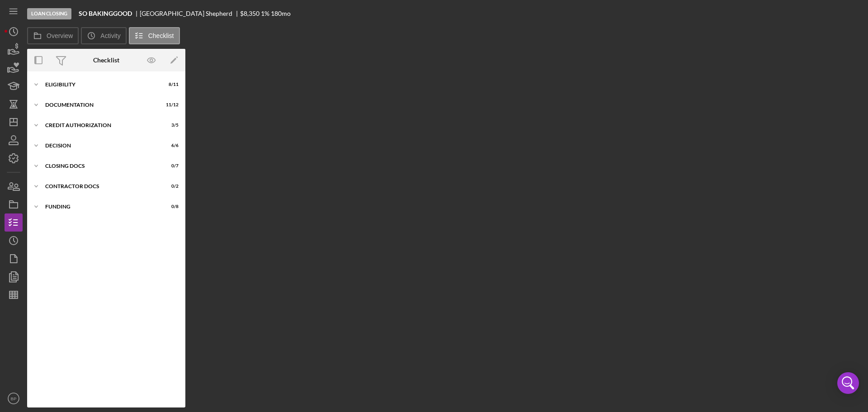  What do you see at coordinates (59, 36) in the screenshot?
I see `label: Overview` at bounding box center [59, 36].